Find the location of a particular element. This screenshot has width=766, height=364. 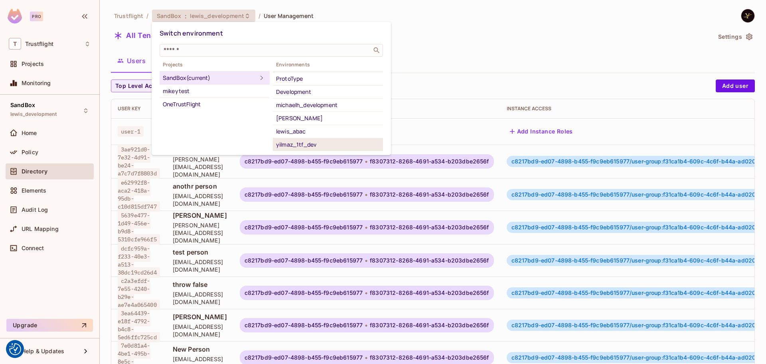

span: Projects is located at coordinates (215, 65).